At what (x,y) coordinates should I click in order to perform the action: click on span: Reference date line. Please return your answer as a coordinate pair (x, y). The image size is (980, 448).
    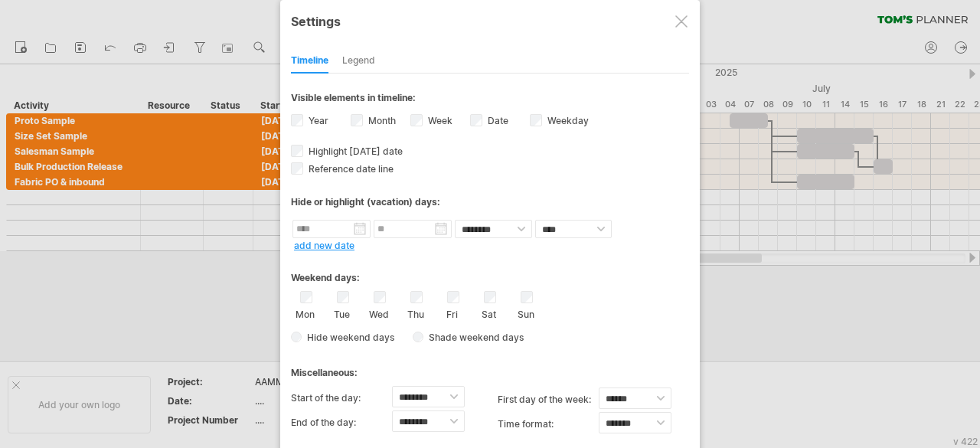
    Looking at the image, I should click on (349, 168).